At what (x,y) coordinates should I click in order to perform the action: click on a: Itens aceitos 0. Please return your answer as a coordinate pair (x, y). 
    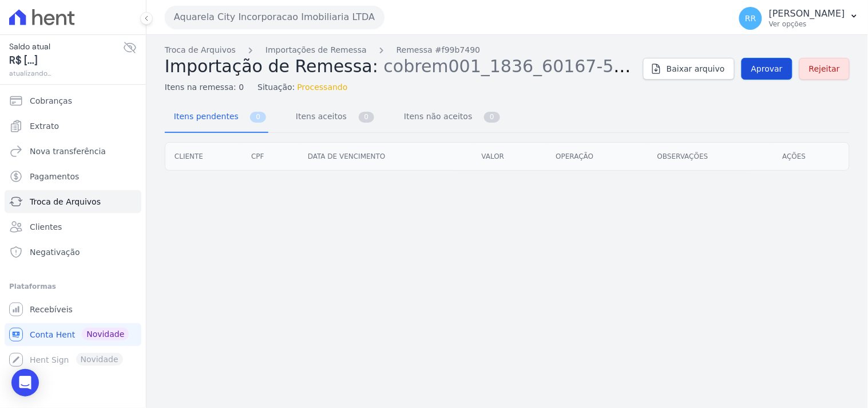
    Looking at the image, I should click on (331, 117).